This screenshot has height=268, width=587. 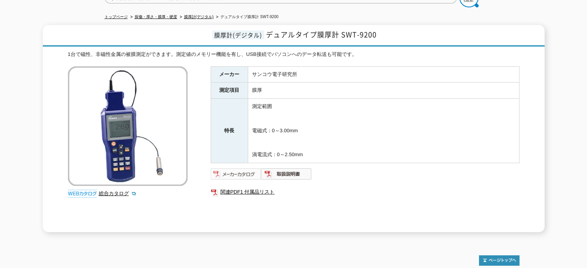 I want to click on a: 関連PDF1 付属品リスト, so click(x=365, y=192).